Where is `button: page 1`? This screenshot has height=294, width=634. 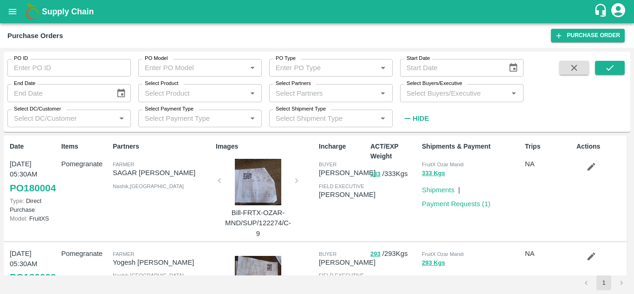 button: page 1 is located at coordinates (604, 283).